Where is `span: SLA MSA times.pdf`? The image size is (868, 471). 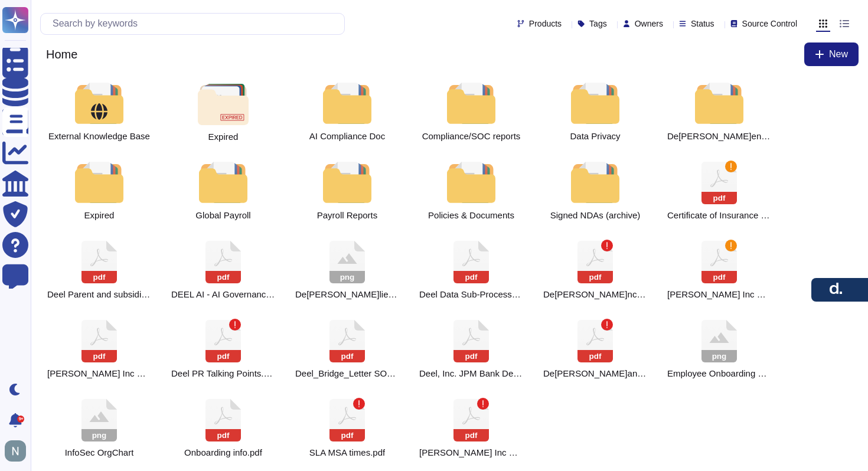
span: SLA MSA times.pdf is located at coordinates (347, 453).